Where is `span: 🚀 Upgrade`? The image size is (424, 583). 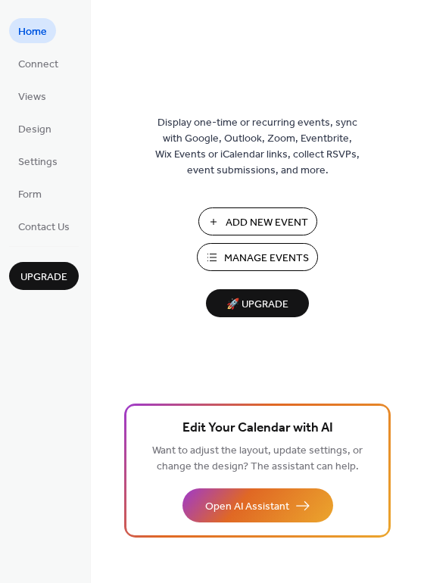 span: 🚀 Upgrade is located at coordinates (257, 304).